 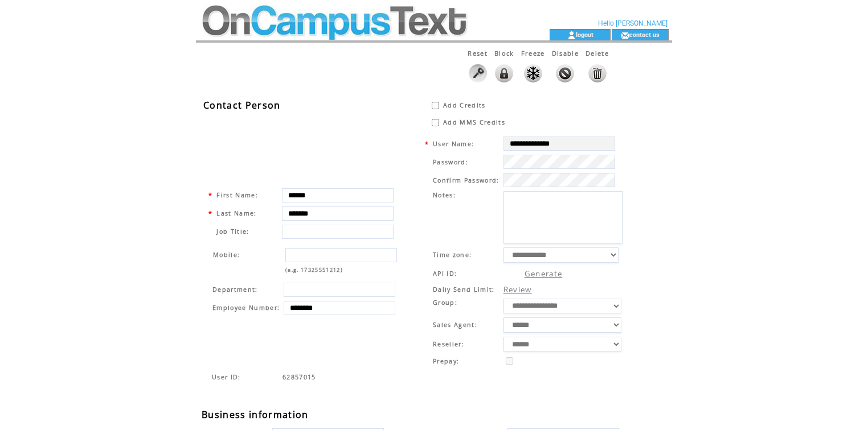 What do you see at coordinates (597, 53) in the screenshot?
I see `span: This feature will disable any activity and delete all data without a restore option.` at bounding box center [597, 53].